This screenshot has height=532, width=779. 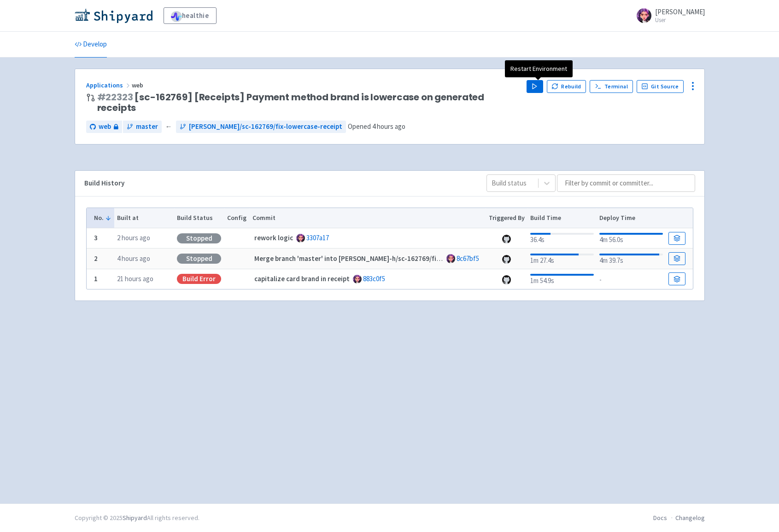 What do you see at coordinates (660, 517) in the screenshot?
I see `a: Docs` at bounding box center [660, 517].